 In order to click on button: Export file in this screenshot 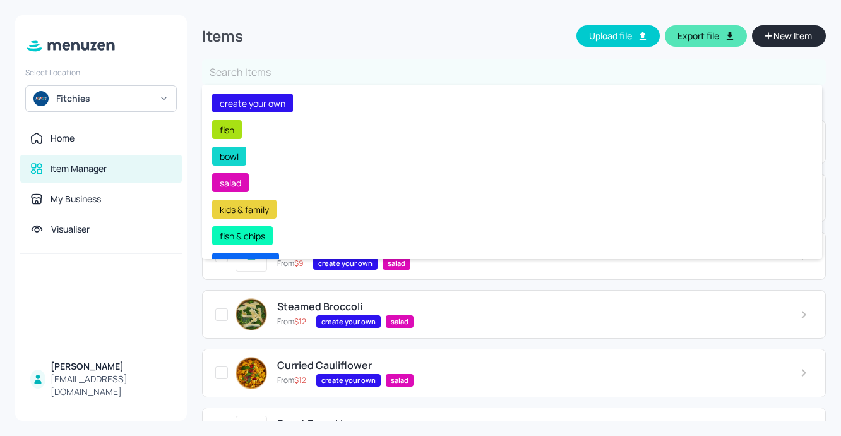, I will do `click(706, 36)`.